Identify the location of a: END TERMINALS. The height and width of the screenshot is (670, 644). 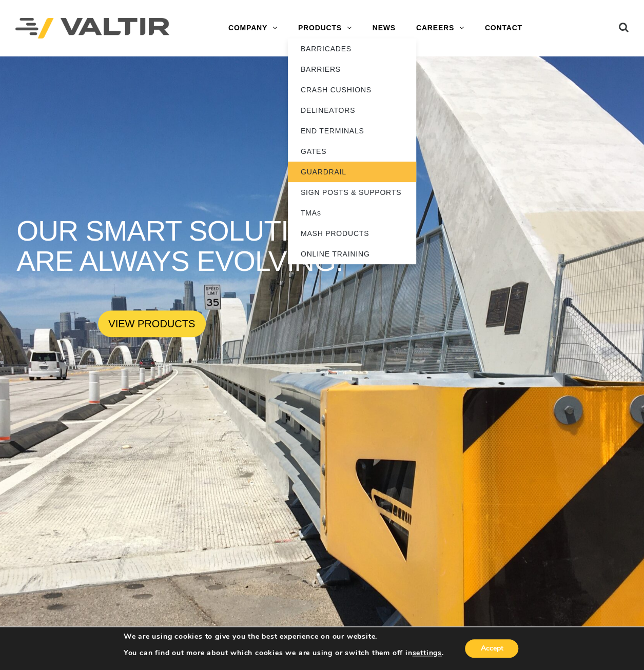
(352, 131).